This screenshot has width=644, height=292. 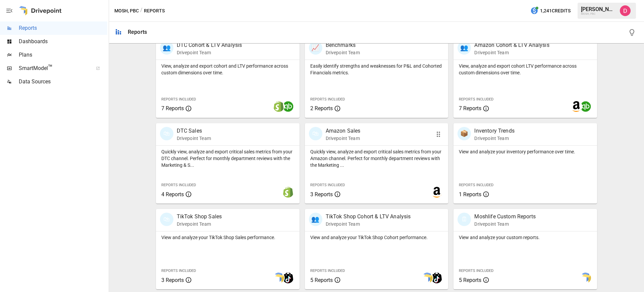 What do you see at coordinates (63, 41) in the screenshot?
I see `span: Dashboards` at bounding box center [63, 41].